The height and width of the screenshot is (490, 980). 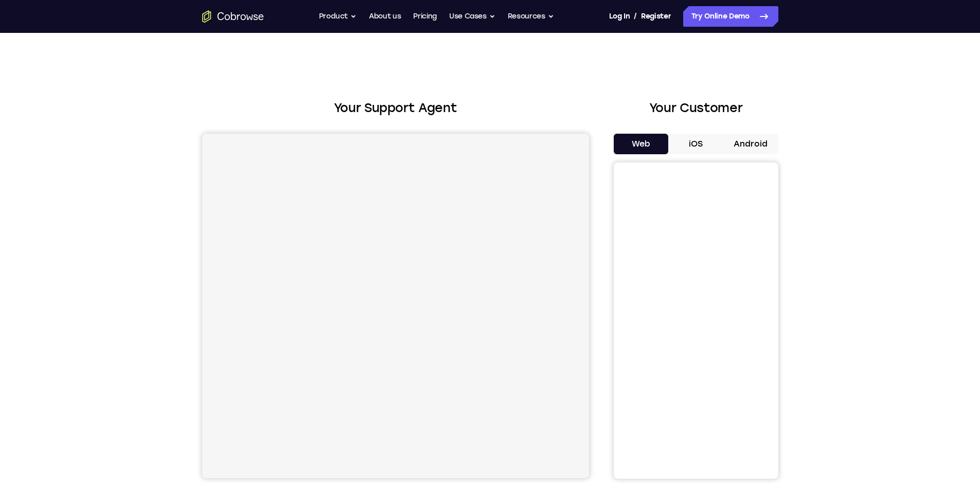 What do you see at coordinates (338, 17) in the screenshot?
I see `button: Product` at bounding box center [338, 17].